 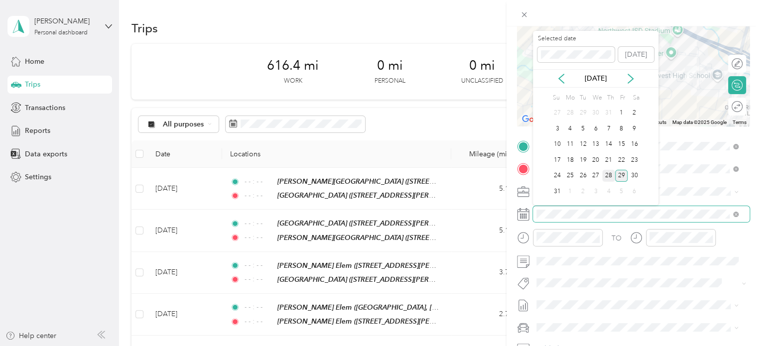 I want to click on div: 7, so click(x=609, y=128).